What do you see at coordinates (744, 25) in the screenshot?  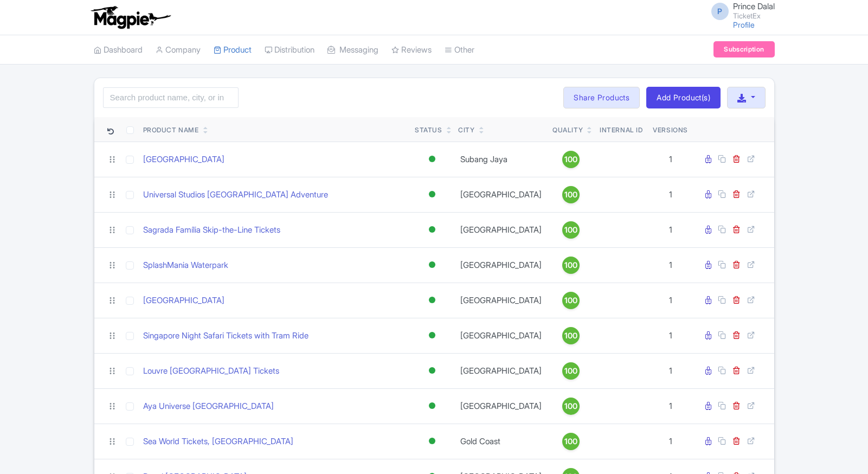 I see `a: Profile` at bounding box center [744, 25].